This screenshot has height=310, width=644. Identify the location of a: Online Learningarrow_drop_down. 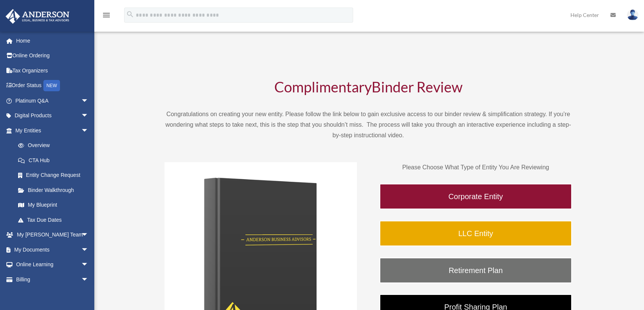
(53, 265).